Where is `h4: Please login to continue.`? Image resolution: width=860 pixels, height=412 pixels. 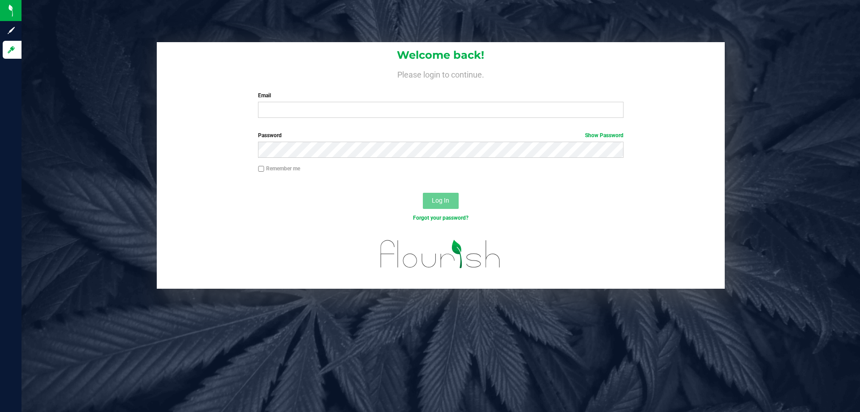 h4: Please login to continue. is located at coordinates (441, 73).